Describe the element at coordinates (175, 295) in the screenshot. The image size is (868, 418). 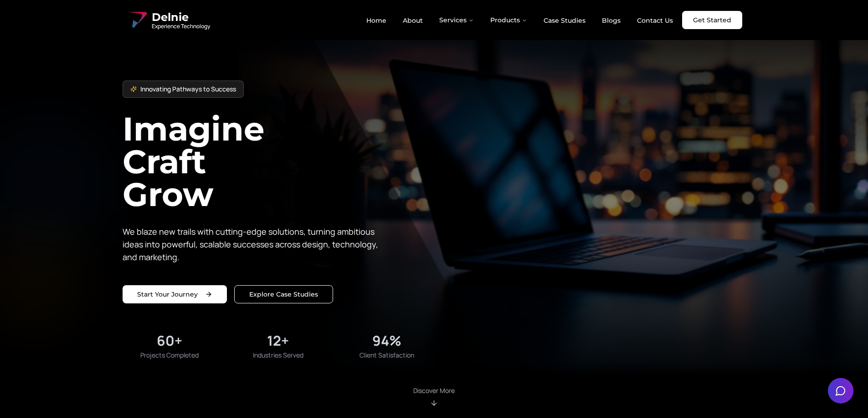
I see `a: Start your project with us` at that location.